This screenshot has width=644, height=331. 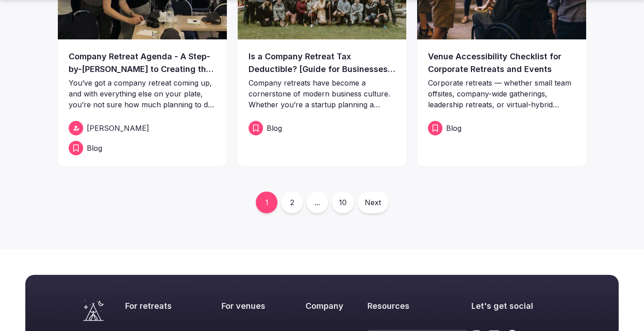 What do you see at coordinates (502, 63) in the screenshot?
I see `a: Venue Accessibility Checklist for Corporate Retreats and Events` at bounding box center [502, 63].